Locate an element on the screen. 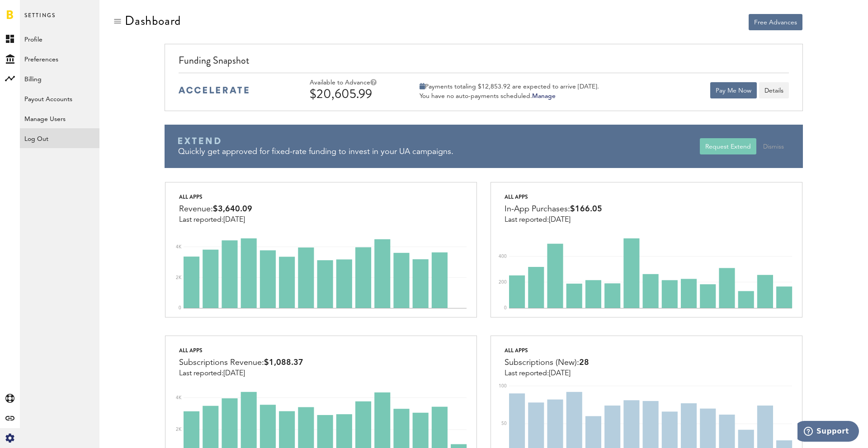 The width and height of the screenshot is (868, 448). div: Subscriptions (New): is located at coordinates (547, 363).